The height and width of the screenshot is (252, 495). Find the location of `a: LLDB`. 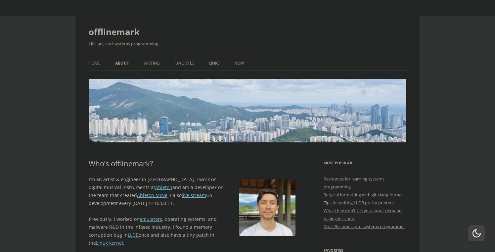

a: LLDB is located at coordinates (133, 234).